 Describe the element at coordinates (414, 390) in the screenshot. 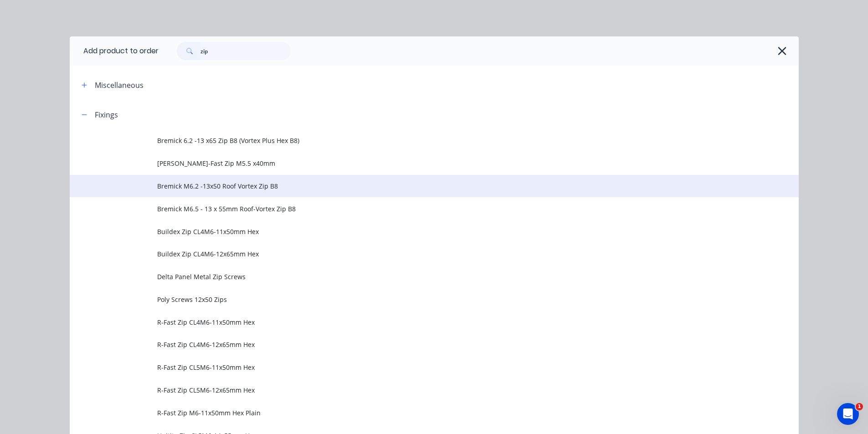

I see `span: R-Fast Zip CL5M6-12x65mm Hex` at that location.